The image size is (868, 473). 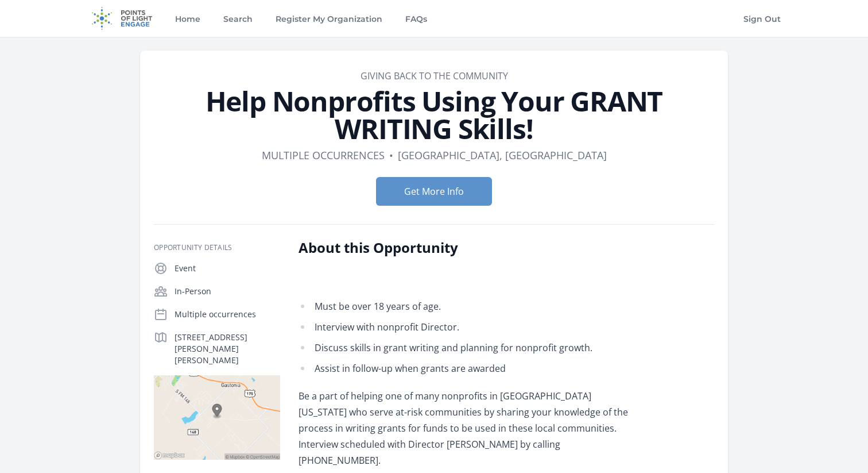 I want to click on li: Must be over 18 years of age., so click(x=466, y=306).